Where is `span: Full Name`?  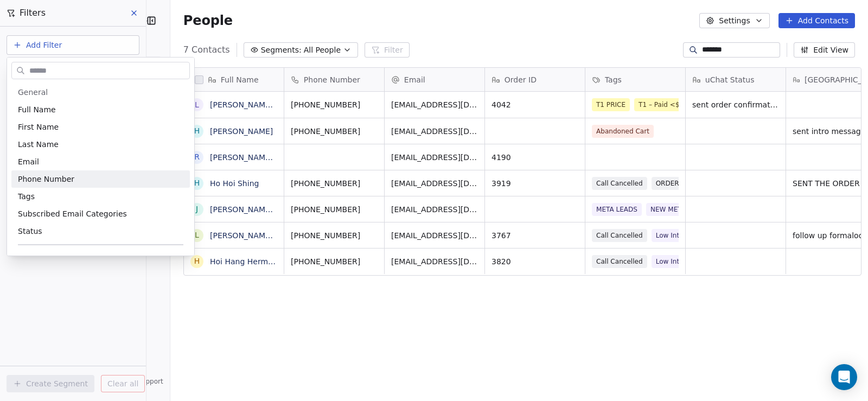
span: Full Name is located at coordinates (37, 109).